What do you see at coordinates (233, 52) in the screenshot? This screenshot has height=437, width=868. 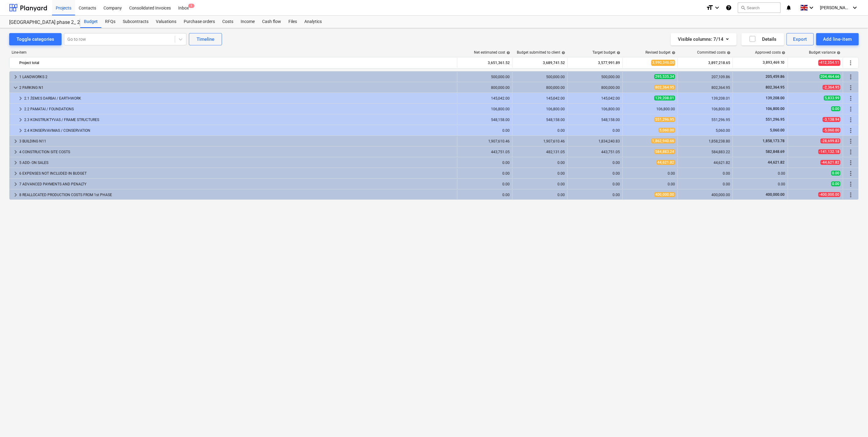 I see `div: Line-item` at bounding box center [233, 52].